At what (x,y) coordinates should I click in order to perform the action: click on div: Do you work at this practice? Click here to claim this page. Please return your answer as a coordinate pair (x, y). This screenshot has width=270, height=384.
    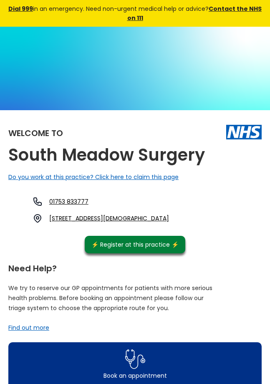
    Looking at the image, I should click on (94, 177).